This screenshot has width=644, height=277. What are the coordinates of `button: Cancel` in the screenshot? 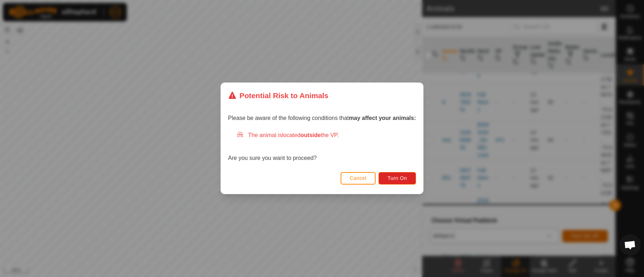 It's located at (358, 178).